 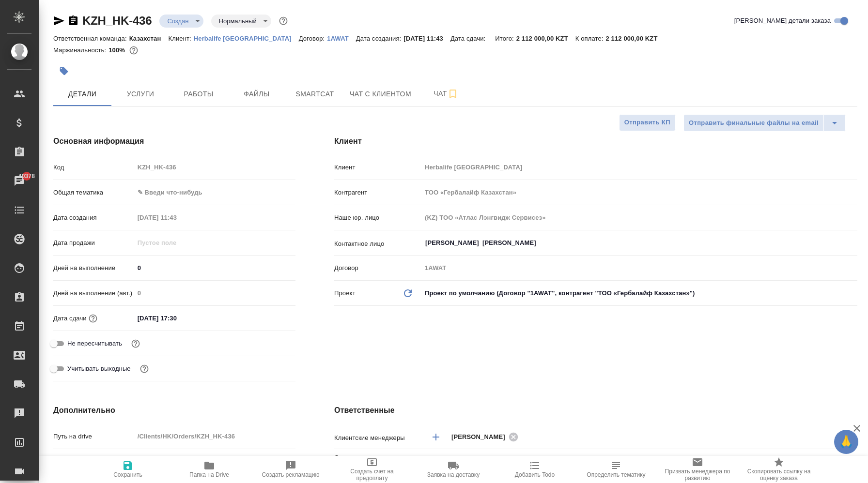 What do you see at coordinates (779, 475) in the screenshot?
I see `span: Скопировать ссылку на оценку заказа` at bounding box center [779, 475].